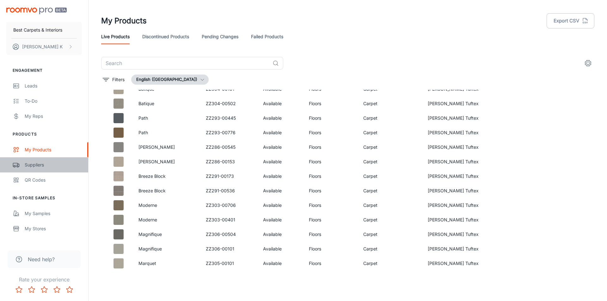 Image resolution: width=607 pixels, height=301 pixels. I want to click on a: Pending Changes, so click(220, 37).